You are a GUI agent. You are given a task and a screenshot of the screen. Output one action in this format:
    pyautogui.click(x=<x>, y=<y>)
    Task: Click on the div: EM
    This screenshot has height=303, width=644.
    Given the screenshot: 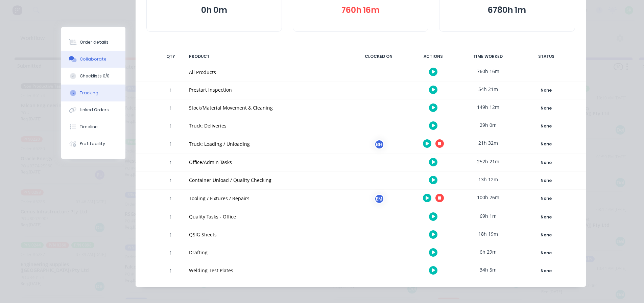 What is the action you would take?
    pyautogui.click(x=379, y=198)
    